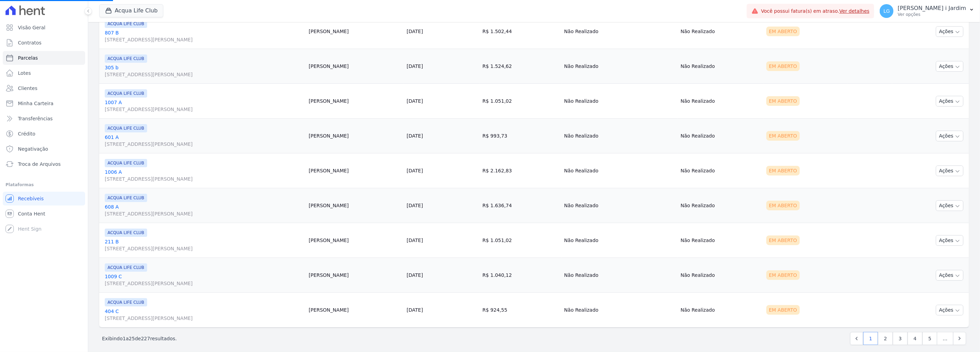 The width and height of the screenshot is (980, 352). Describe the element at coordinates (901, 338) in the screenshot. I see `a: 3` at that location.